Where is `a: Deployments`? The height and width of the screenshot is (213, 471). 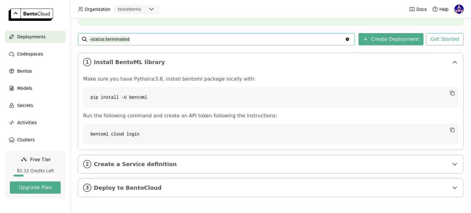 a: Deployments is located at coordinates (35, 37).